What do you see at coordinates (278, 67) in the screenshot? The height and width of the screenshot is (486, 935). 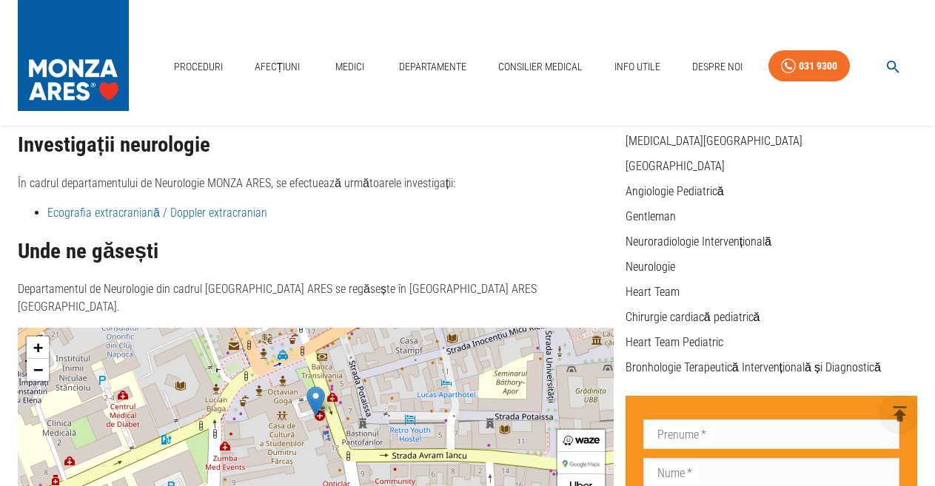 I see `a: Afecțiuni` at bounding box center [278, 67].